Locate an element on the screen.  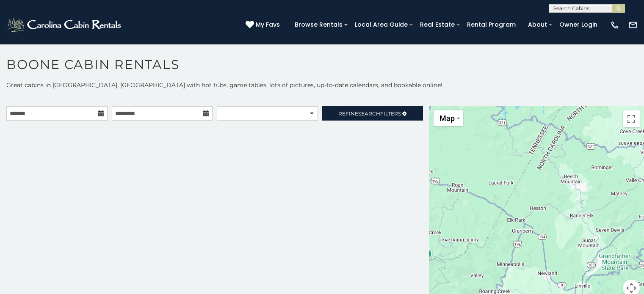
a: Real Estate is located at coordinates (437, 24).